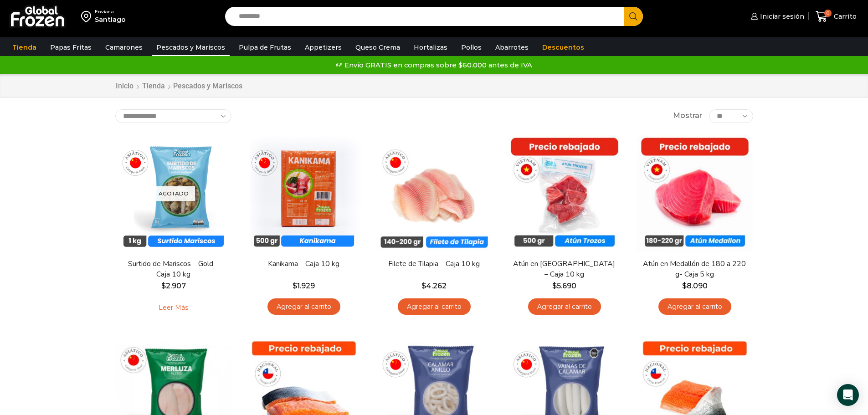  What do you see at coordinates (434, 264) in the screenshot?
I see `a: Filete de Tilapia – Caja 10 kg` at bounding box center [434, 264].